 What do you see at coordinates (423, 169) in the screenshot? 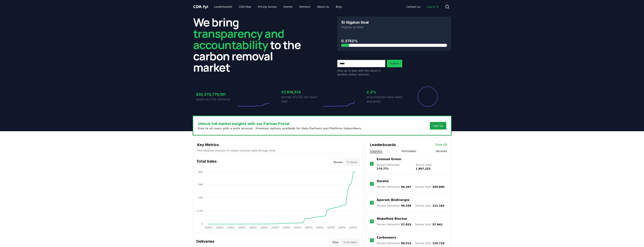
I see `span: 1.807.222` at bounding box center [423, 169].